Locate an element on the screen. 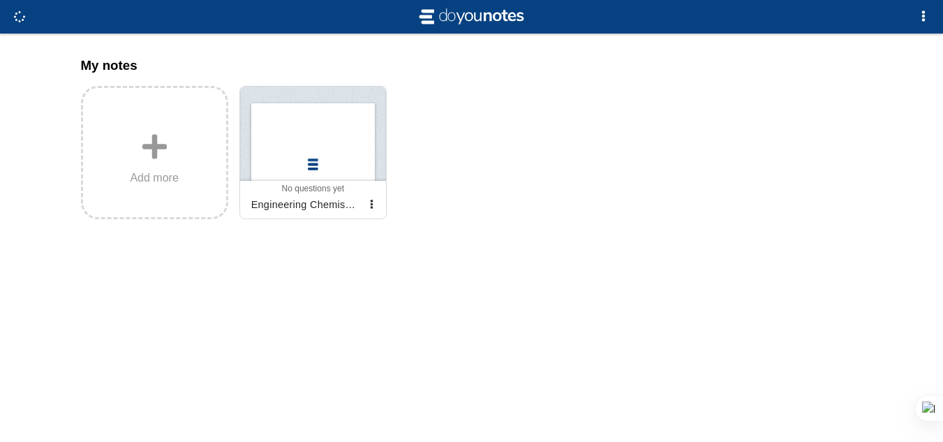 This screenshot has height=442, width=943. h3: My notes is located at coordinates (472, 66).